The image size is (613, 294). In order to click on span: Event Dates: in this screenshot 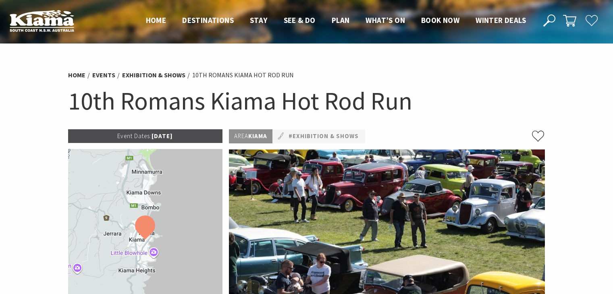, I will do `click(134, 136)`.